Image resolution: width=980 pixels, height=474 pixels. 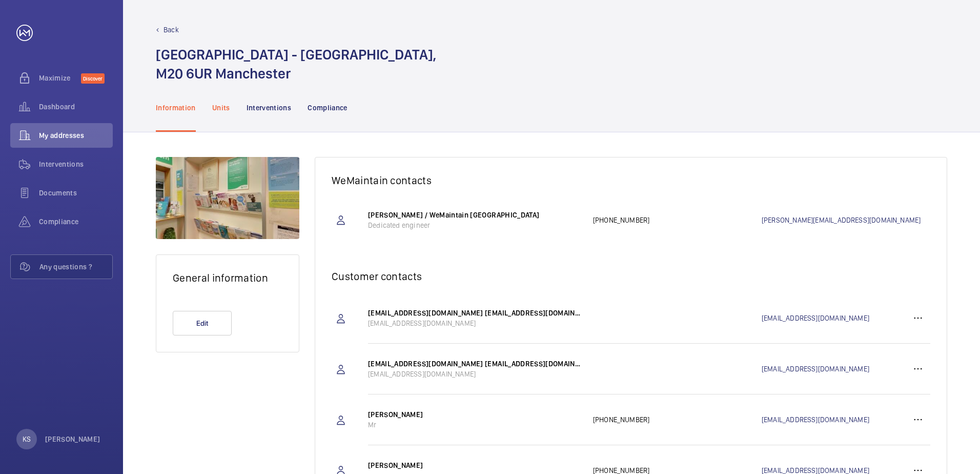 What do you see at coordinates (475, 425) in the screenshot?
I see `p: Mr` at bounding box center [475, 425].